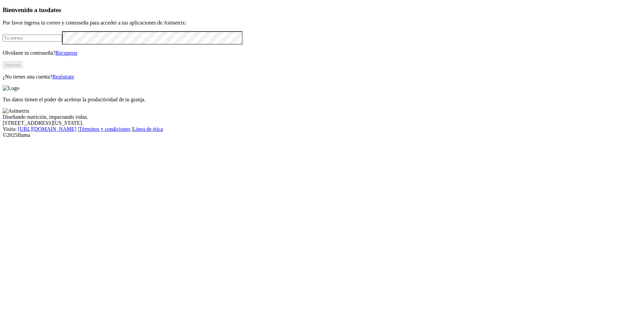 The width and height of the screenshot is (644, 317). What do you see at coordinates (322, 10) in the screenshot?
I see `h3: Bienvenido a tus` at bounding box center [322, 10].